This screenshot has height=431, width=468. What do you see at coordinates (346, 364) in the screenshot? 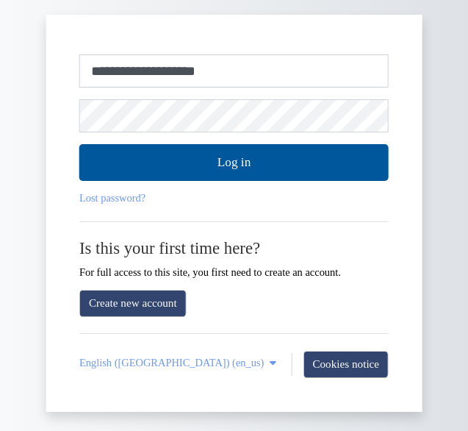
I see `button: Cookies notice` at bounding box center [346, 364].